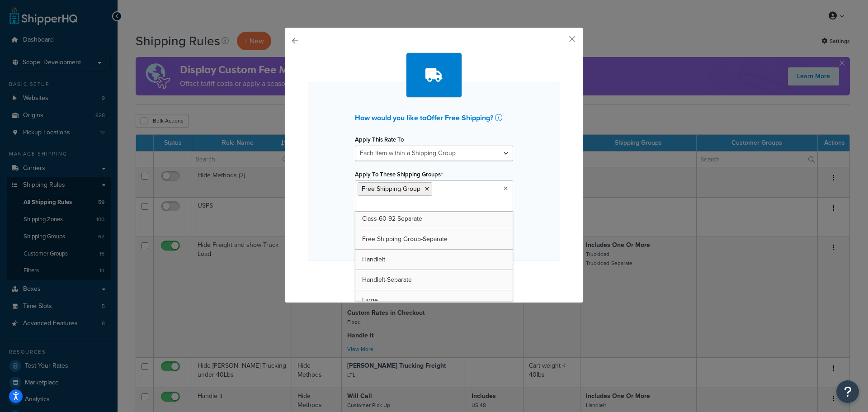 This screenshot has height=412, width=868. I want to click on a: Large, so click(434, 300).